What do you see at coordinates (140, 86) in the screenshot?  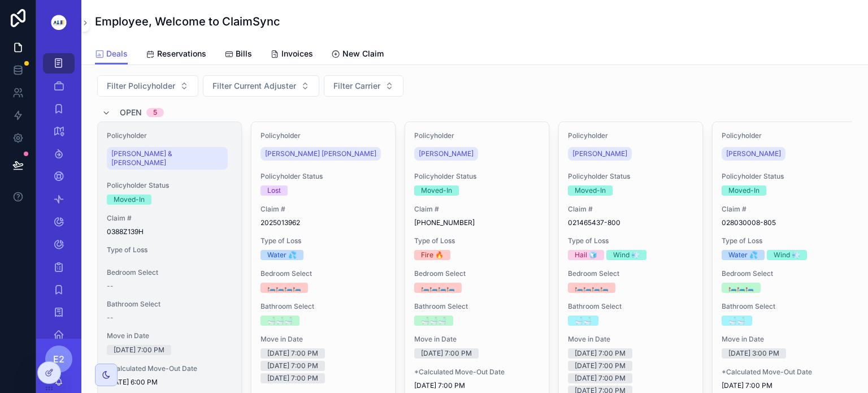 I see `span: Filter Policyholder` at bounding box center [140, 86].